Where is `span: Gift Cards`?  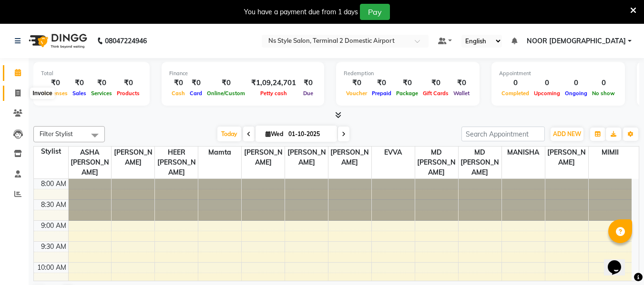 span: Gift Cards is located at coordinates (436, 93).